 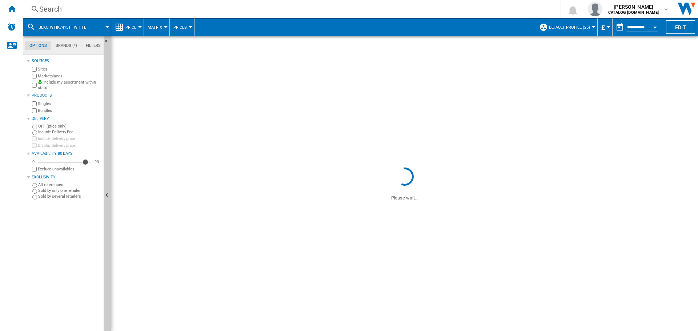 I want to click on input: Sold by only one retailer, so click(x=35, y=191).